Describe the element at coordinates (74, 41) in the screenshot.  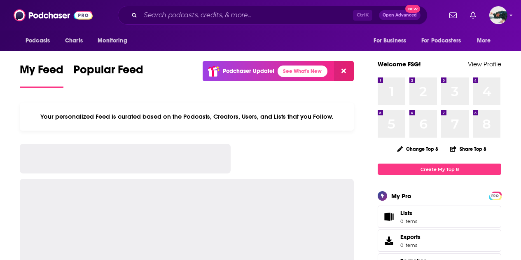
I see `span: Charts` at that location.